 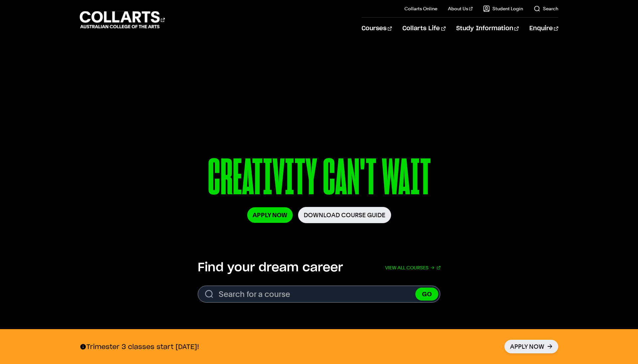 I want to click on input: Search for a course, so click(x=319, y=294).